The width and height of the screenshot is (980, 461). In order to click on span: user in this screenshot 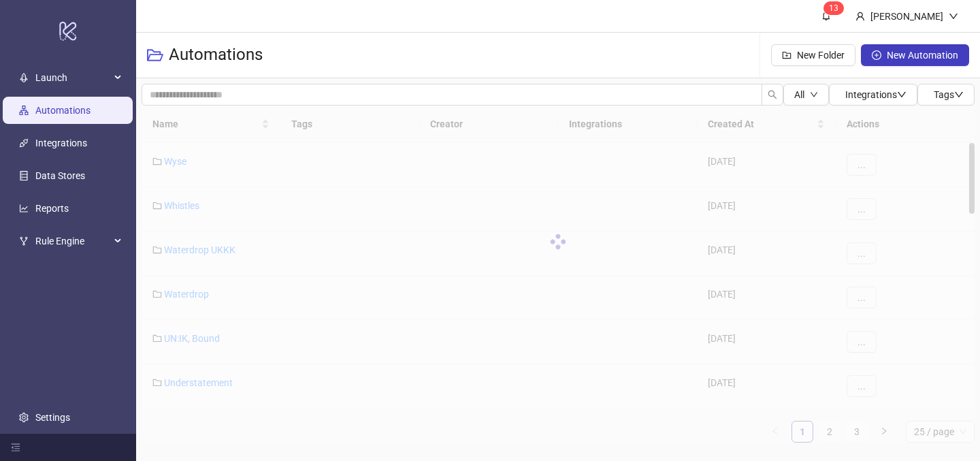, I will do `click(860, 17)`.